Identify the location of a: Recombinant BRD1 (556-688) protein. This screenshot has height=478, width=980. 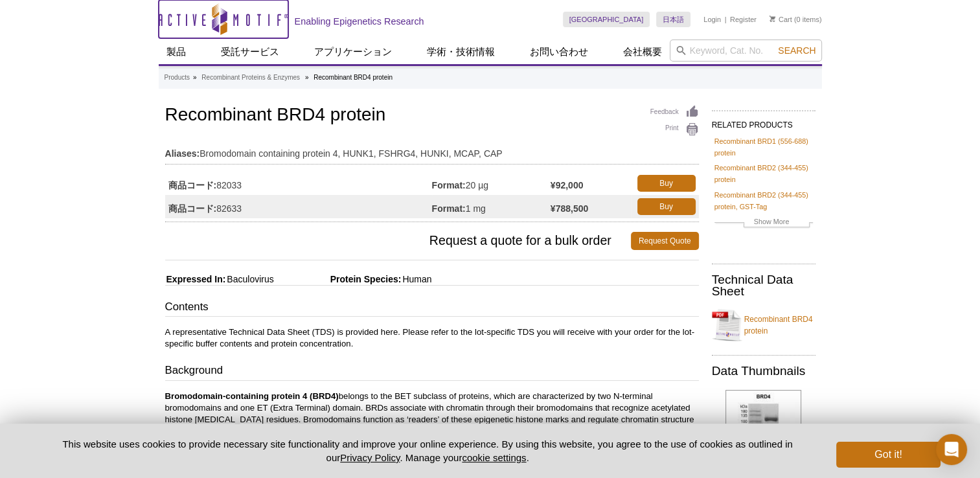
(764, 147).